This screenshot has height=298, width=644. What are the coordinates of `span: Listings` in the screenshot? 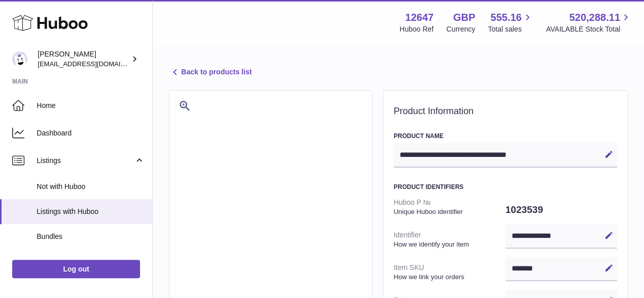 It's located at (85, 161).